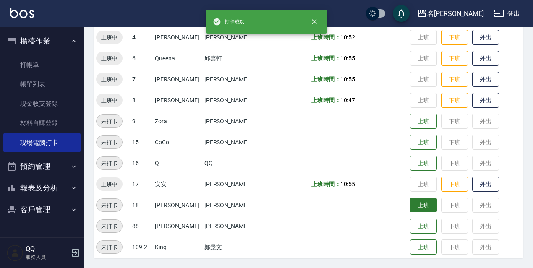 This screenshot has width=533, height=268. Describe the element at coordinates (314, 22) in the screenshot. I see `button: close` at that location.